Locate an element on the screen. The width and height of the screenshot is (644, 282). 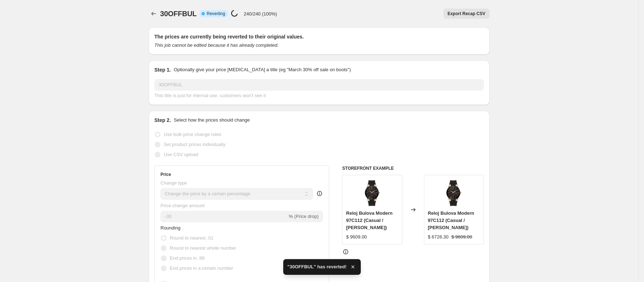
span: This title is just for internal use, customers won't see it is located at coordinates (210, 95).